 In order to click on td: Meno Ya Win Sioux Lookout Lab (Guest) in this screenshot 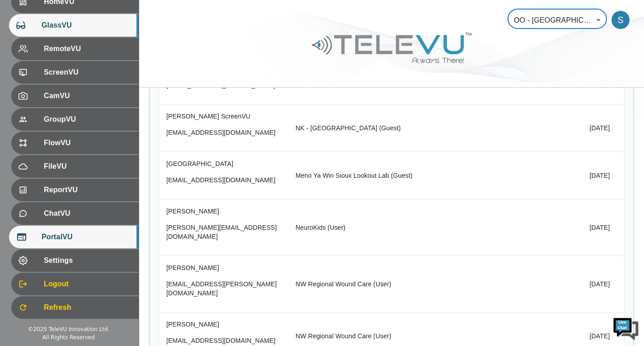, I will do `click(435, 175)`.